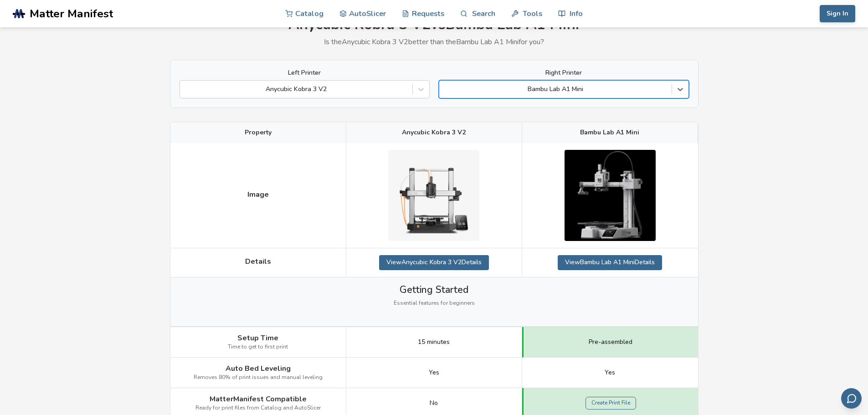 Image resolution: width=868 pixels, height=415 pixels. I want to click on span: Setup Time, so click(258, 338).